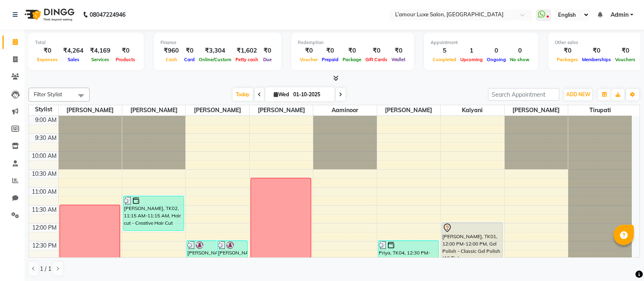 This screenshot has width=644, height=281. I want to click on span: Ongoing, so click(496, 59).